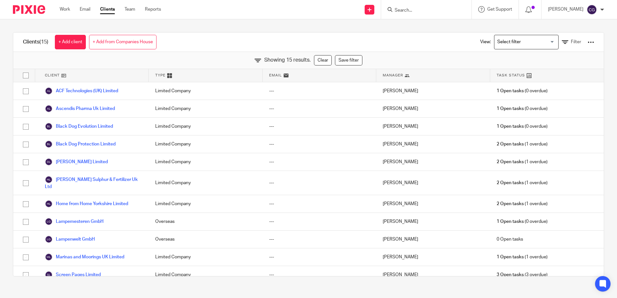  I want to click on a: Marinas and Moorings UK Limited, so click(85, 257).